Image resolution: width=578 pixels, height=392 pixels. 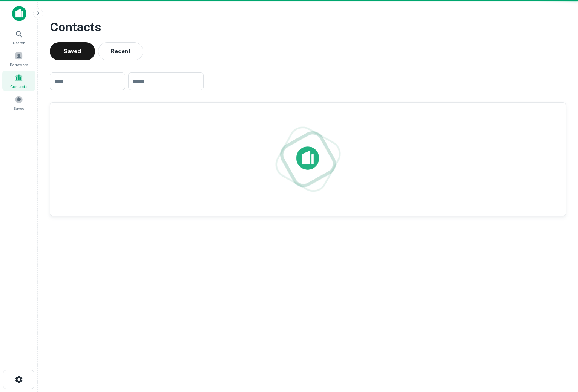 I want to click on button: Saved, so click(x=72, y=51).